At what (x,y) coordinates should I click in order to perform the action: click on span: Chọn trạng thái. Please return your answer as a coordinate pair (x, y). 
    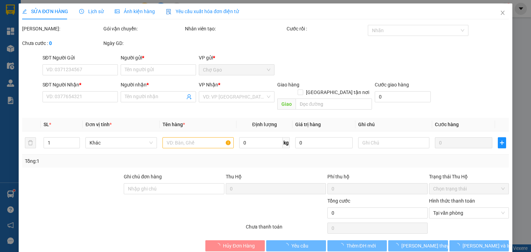
    Looking at the image, I should click on (468, 189).